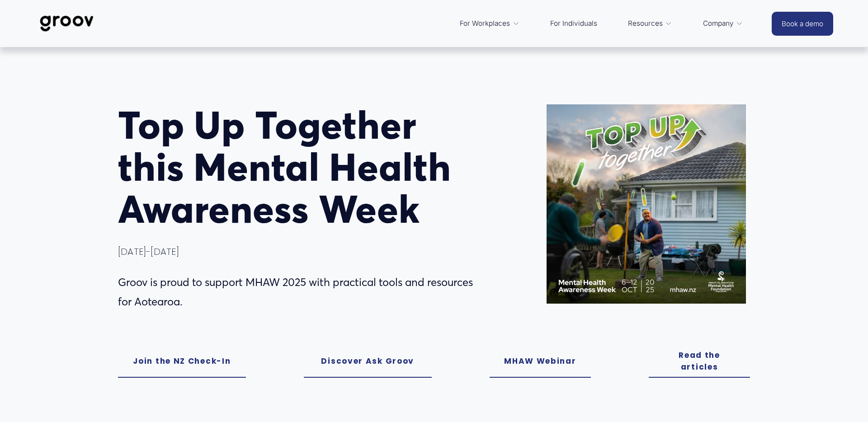 This screenshot has width=868, height=422. What do you see at coordinates (301, 167) in the screenshot?
I see `h1: op Up Together this Mental Health Awareness Week` at bounding box center [301, 167].